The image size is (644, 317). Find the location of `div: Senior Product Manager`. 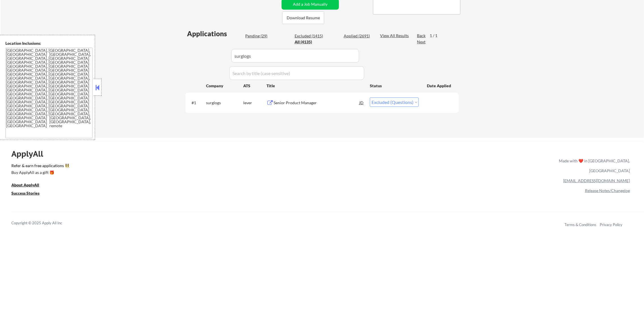

div: Senior Product Manager is located at coordinates (317, 103).